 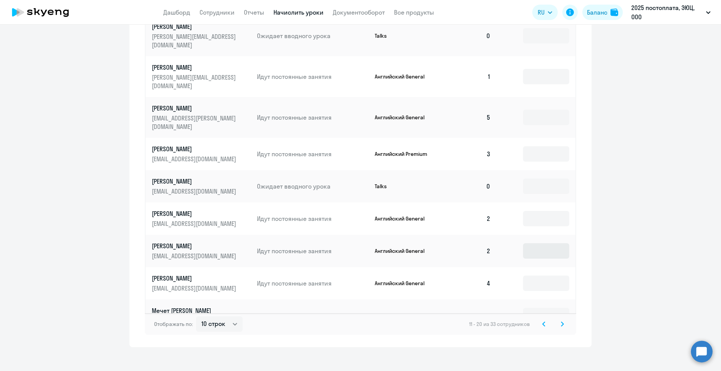 What do you see at coordinates (667, 12) in the screenshot?
I see `p: 2025 постоплата, ЭЮЦ, ООО` at bounding box center [667, 12].